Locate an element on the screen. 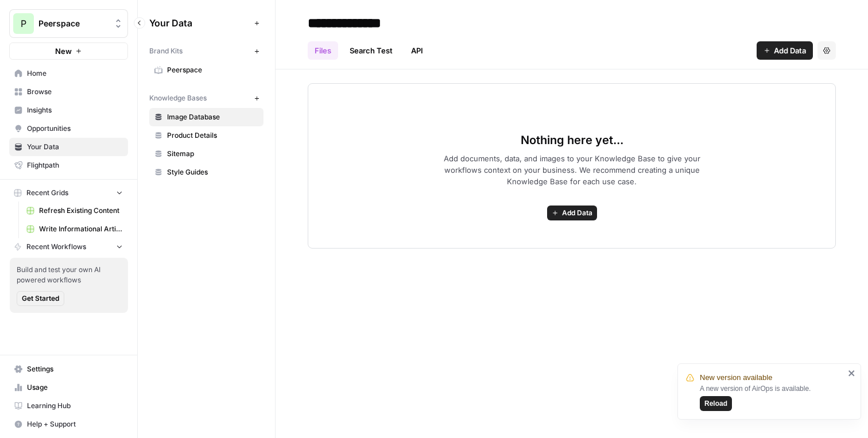  span: Browse is located at coordinates (75, 92).